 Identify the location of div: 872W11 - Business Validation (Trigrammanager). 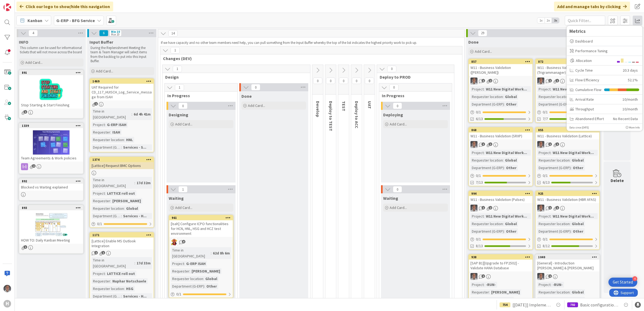
(567, 68).